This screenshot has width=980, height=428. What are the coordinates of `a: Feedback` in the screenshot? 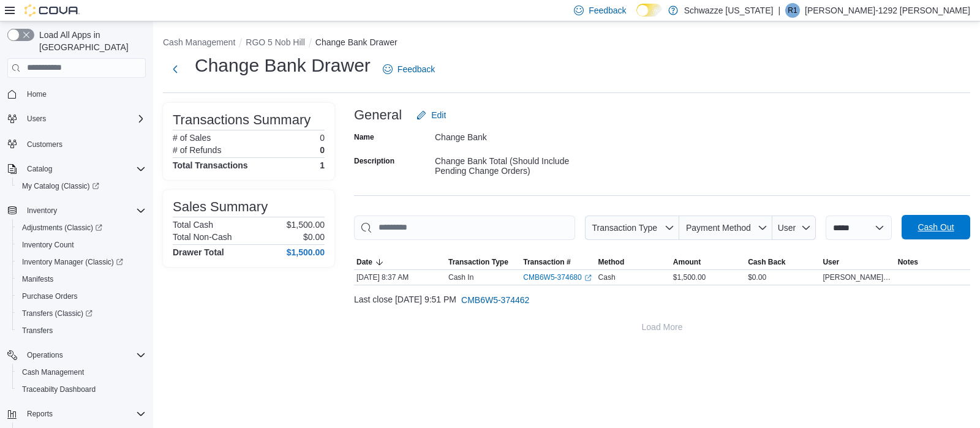 It's located at (408, 69).